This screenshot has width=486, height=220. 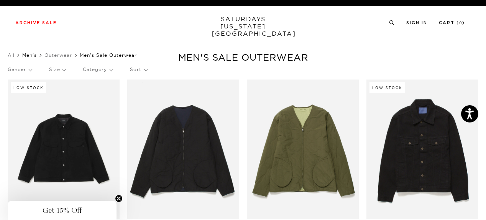 I want to click on p: Sort, so click(x=138, y=69).